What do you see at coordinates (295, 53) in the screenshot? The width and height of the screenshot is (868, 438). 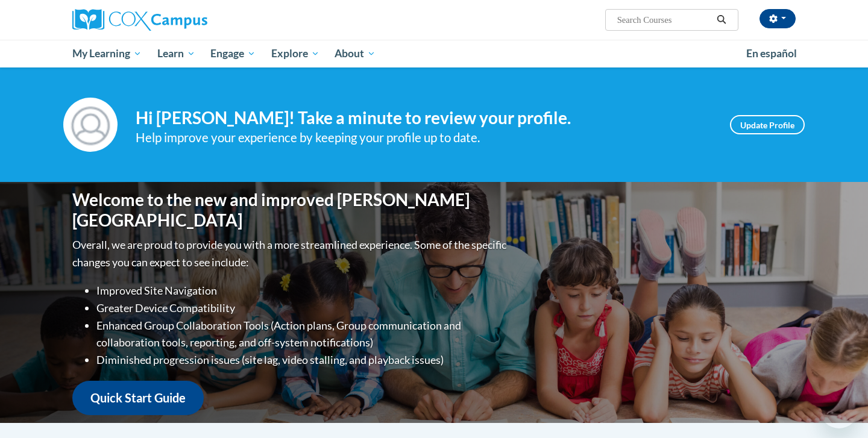 I see `a: Explore` at bounding box center [295, 53].